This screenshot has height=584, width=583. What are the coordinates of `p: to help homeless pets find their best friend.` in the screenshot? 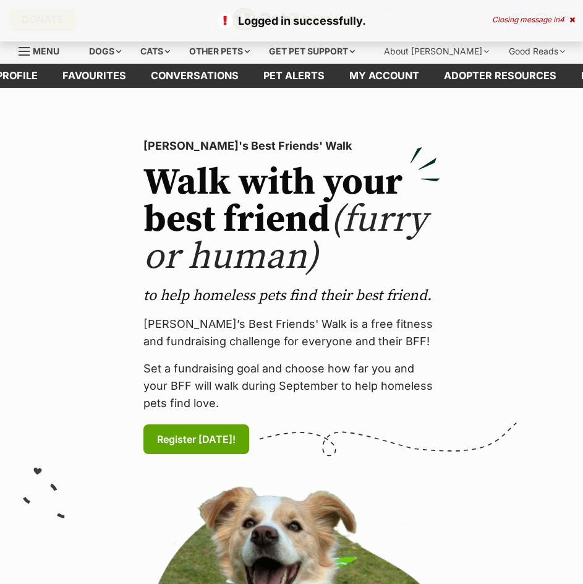 It's located at (292, 296).